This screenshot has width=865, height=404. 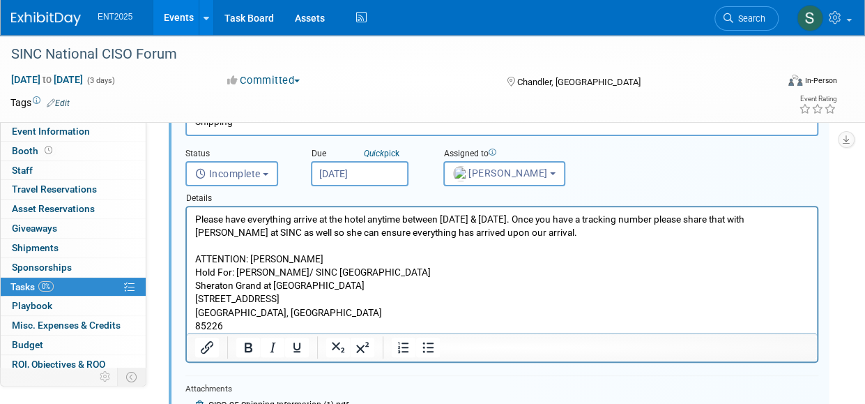 What do you see at coordinates (73, 228) in the screenshot?
I see `a: Giveaways` at bounding box center [73, 228].